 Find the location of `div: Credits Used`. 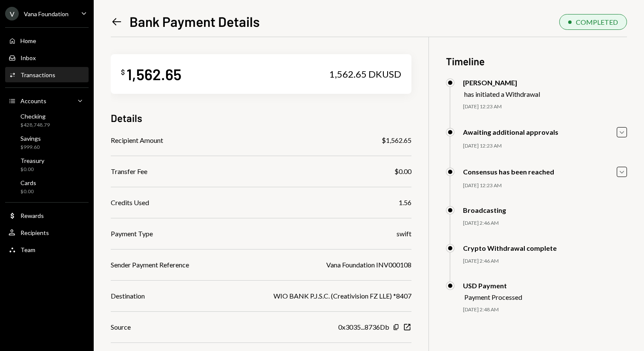

div: Credits Used is located at coordinates (130, 202).